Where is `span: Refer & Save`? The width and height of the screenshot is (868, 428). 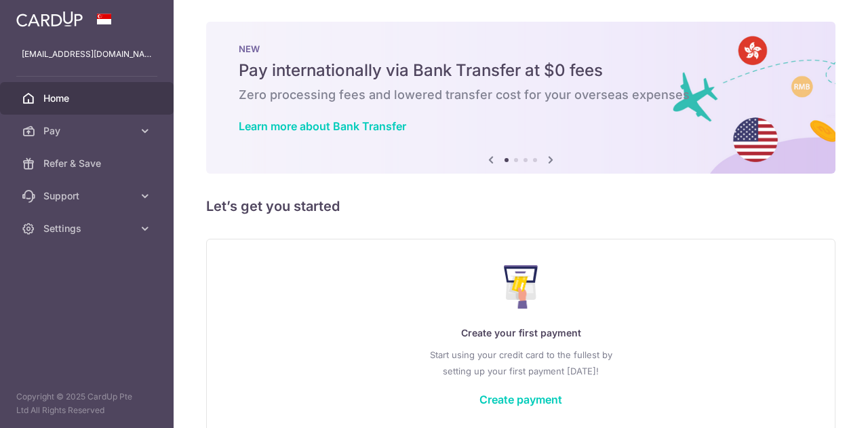
span: Refer & Save is located at coordinates (88, 164).